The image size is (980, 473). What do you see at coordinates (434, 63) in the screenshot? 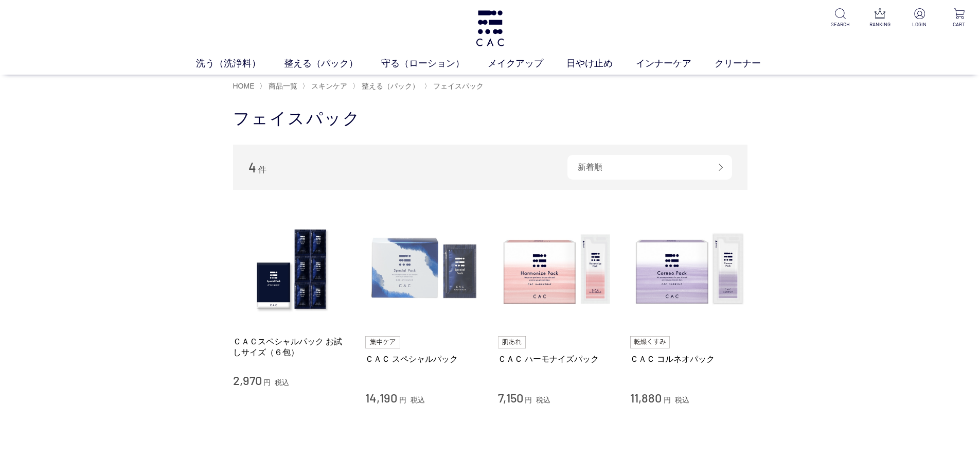
I see `a: 守る（ローション）` at bounding box center [434, 63].